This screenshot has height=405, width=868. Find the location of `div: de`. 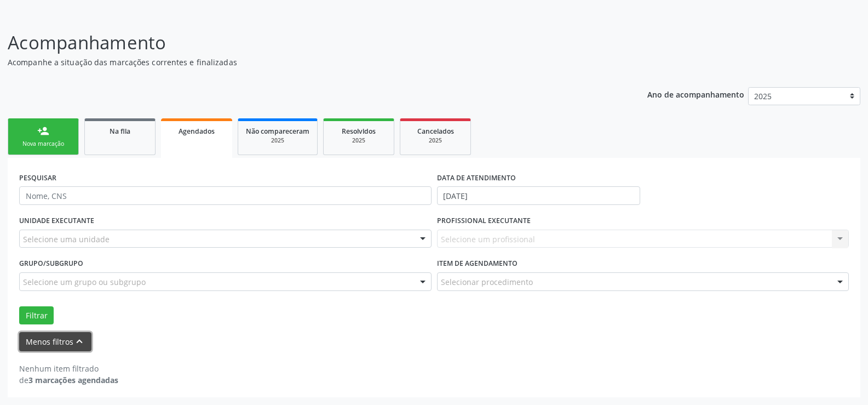

div: de is located at coordinates (68, 380).